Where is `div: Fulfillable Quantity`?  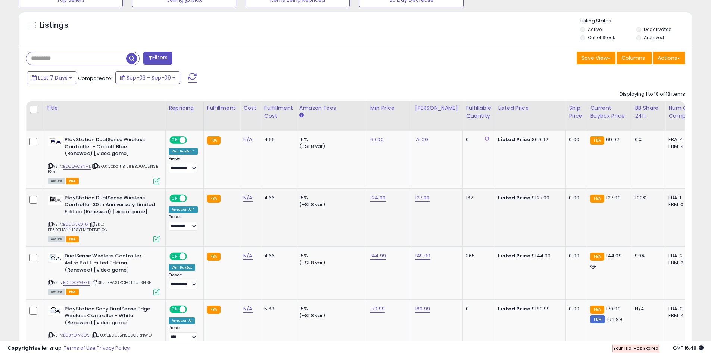 div: Fulfillable Quantity is located at coordinates (478, 112).